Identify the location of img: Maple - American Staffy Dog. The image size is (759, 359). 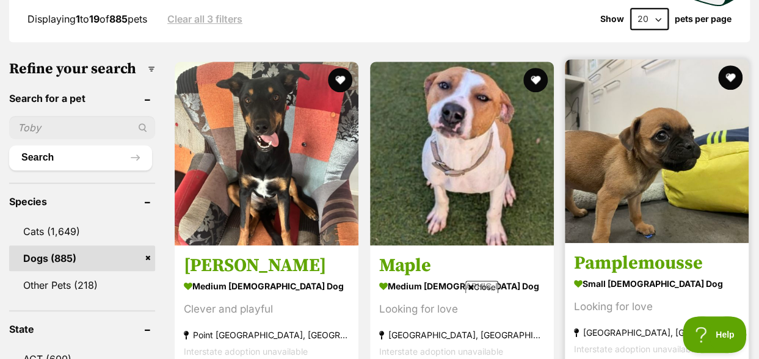
(462, 153).